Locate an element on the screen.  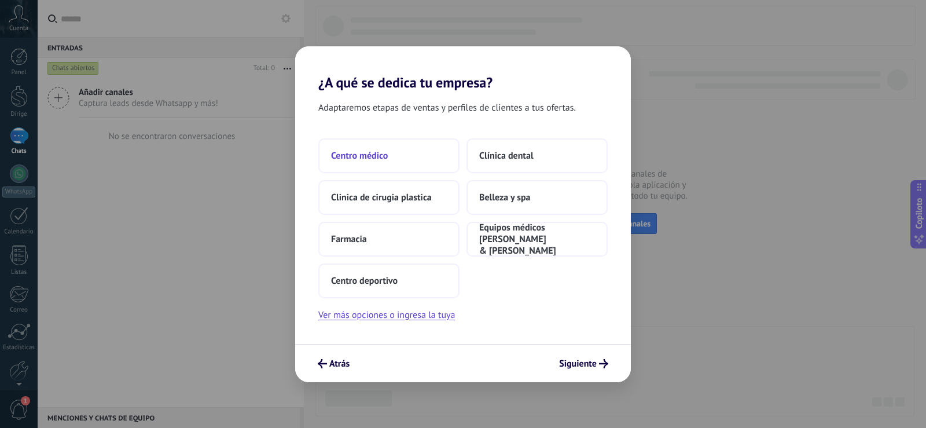
font: Siguiente is located at coordinates (577, 363).